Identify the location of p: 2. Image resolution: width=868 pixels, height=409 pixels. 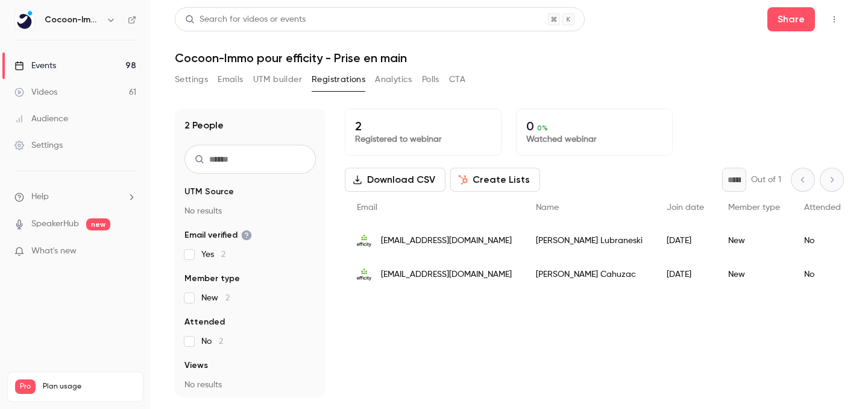
(423, 126).